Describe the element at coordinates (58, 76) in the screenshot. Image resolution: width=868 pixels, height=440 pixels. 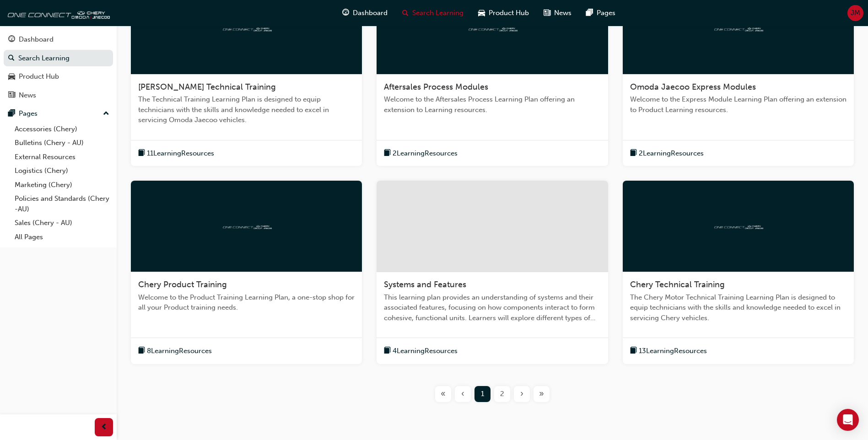
I see `a: Product Hub` at that location.